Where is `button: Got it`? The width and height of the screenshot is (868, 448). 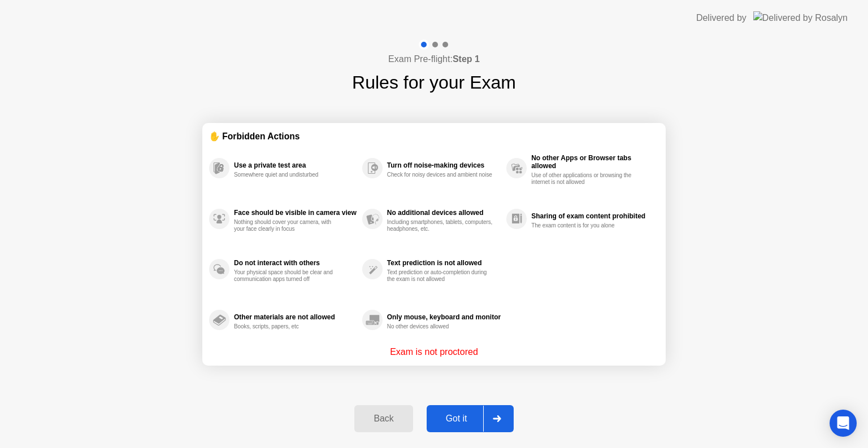 button: Got it is located at coordinates (470, 419).